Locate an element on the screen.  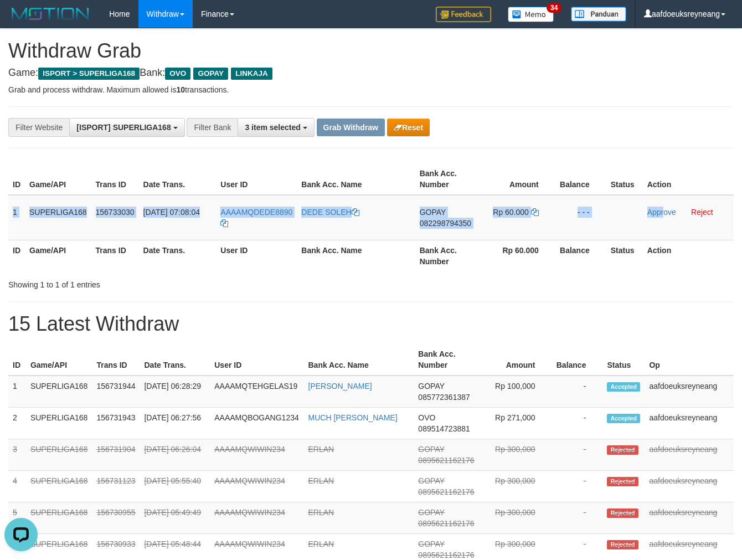
span: Copy 085772361387 to clipboard is located at coordinates (444, 397).